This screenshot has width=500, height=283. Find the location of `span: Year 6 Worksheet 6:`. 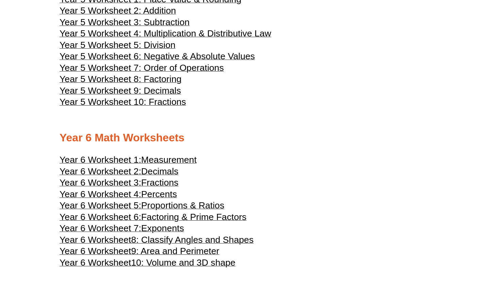

span: Year 6 Worksheet 6: is located at coordinates (100, 217).